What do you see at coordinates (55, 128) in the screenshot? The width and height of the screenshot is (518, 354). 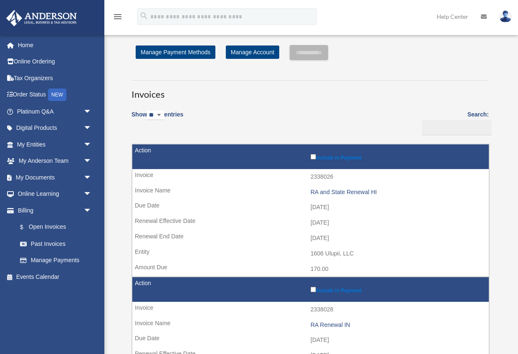 I see `a: Digital Productsarrow_drop_down` at bounding box center [55, 128].